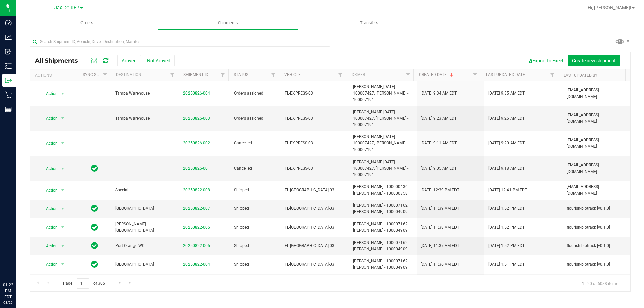 Image resolution: width=644 pixels, height=308 pixels. What do you see at coordinates (9, 95) in the screenshot?
I see `inline-svg: Retail` at bounding box center [9, 95].